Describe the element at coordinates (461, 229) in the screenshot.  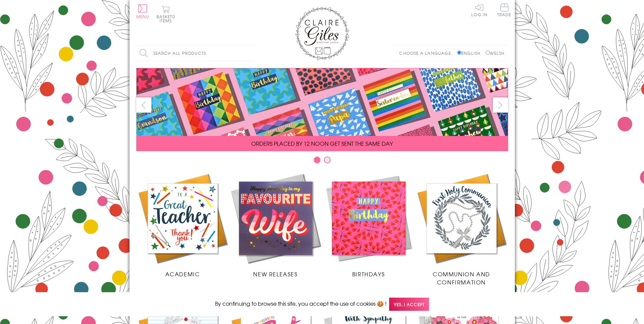
I see `a: Communion and Confirmation` at that location.